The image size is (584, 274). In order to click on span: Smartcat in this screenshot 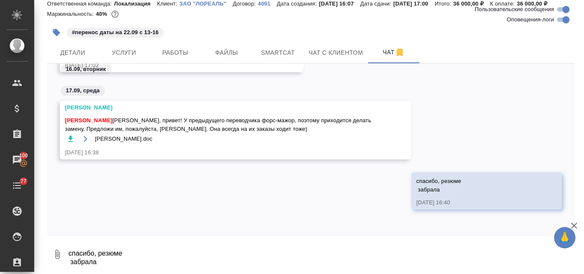, I will do `click(278, 53)`.